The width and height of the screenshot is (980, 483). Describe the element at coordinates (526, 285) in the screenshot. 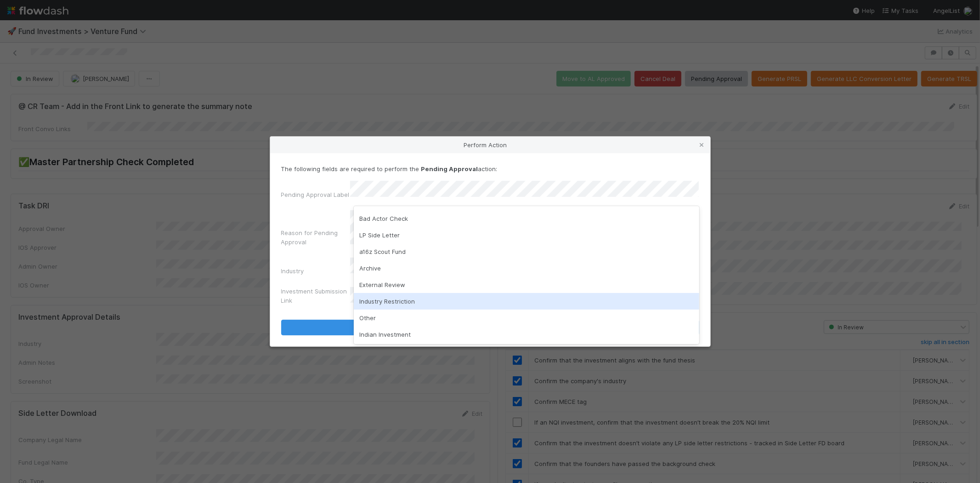

I see `div: External Review` at that location.